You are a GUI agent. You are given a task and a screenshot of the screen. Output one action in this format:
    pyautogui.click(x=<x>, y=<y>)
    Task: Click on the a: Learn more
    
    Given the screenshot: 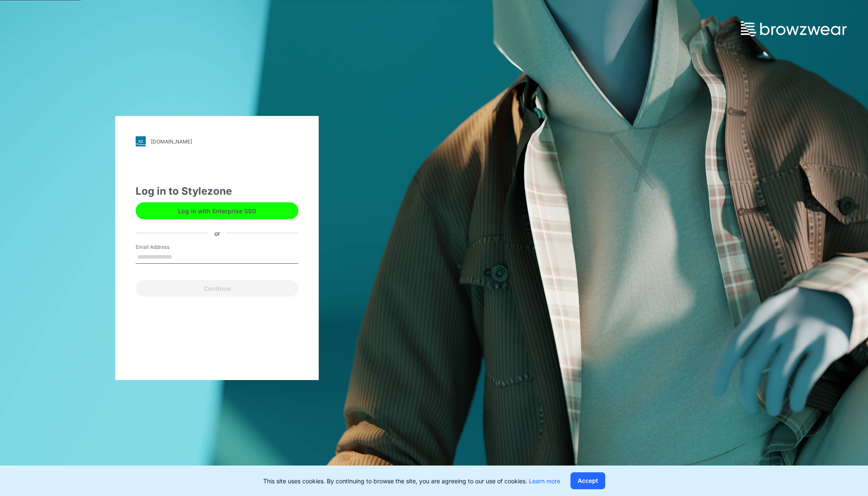 What is the action you would take?
    pyautogui.click(x=544, y=481)
    